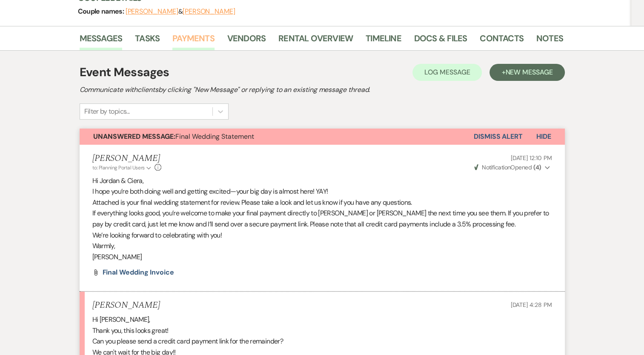 This screenshot has height=355, width=644. What do you see at coordinates (322, 90) in the screenshot?
I see `h2: Communicate with clients by clicking "New Message" or replying to an existing message thread.` at bounding box center [322, 90].